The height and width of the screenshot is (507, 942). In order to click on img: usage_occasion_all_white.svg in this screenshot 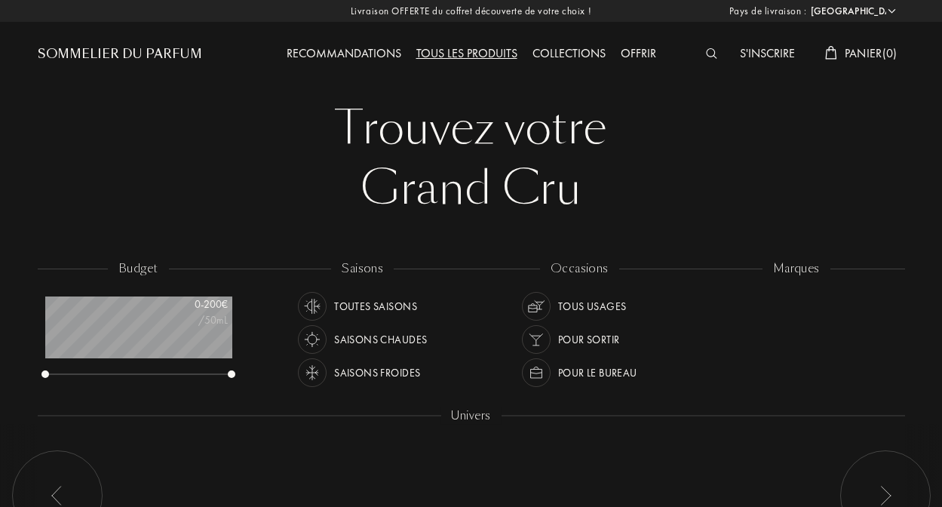, I will do `click(536, 306)`.